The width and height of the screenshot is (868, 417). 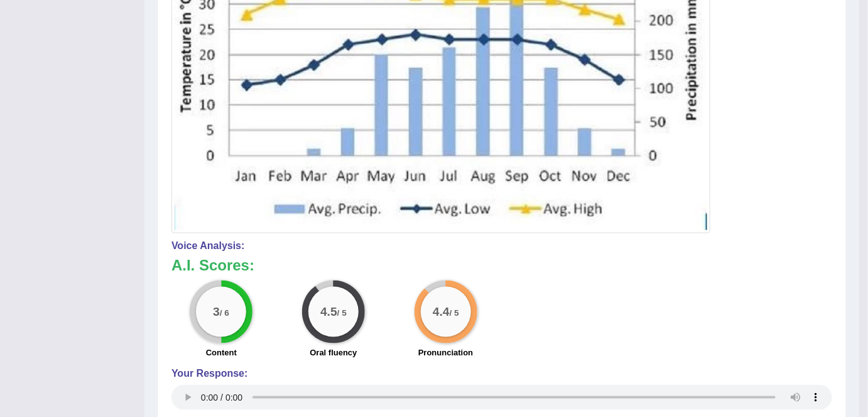 What do you see at coordinates (221, 352) in the screenshot?
I see `label: Content` at bounding box center [221, 352].